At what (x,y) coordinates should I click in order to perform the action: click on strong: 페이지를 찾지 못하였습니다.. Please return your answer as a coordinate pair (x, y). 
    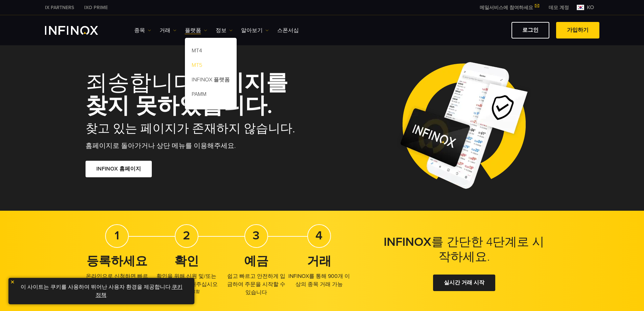
    Looking at the image, I should click on (186, 94).